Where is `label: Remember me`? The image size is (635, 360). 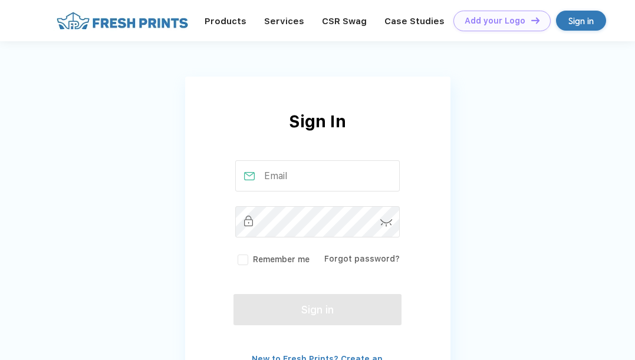
label: Remember me is located at coordinates (272, 259).